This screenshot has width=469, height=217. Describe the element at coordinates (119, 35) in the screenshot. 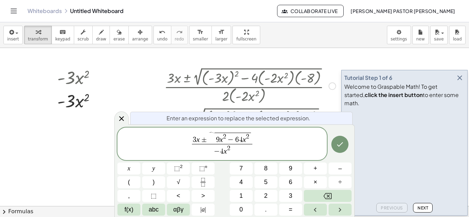

I see `button: erase` at that location.